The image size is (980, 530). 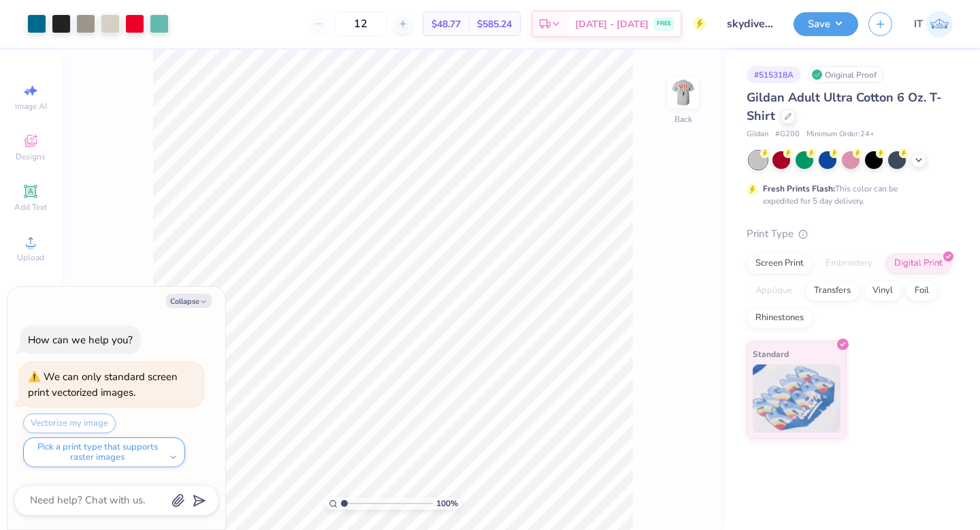 I want to click on div: Digital Print, so click(x=918, y=264).